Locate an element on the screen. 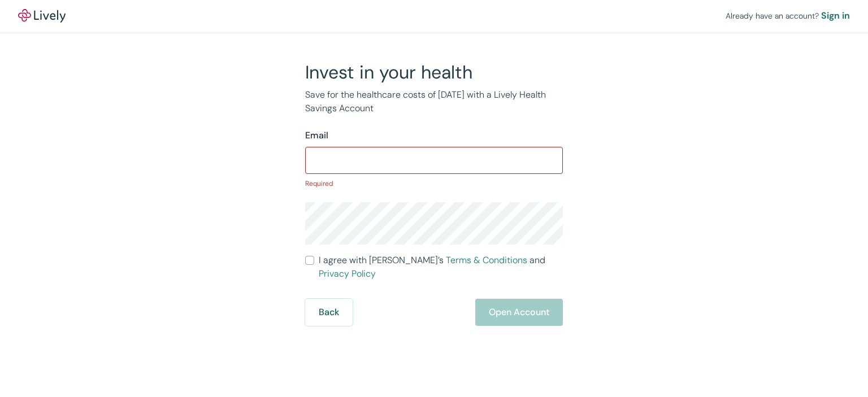 This screenshot has height=397, width=868. a: LivelyLively is located at coordinates (42, 16).